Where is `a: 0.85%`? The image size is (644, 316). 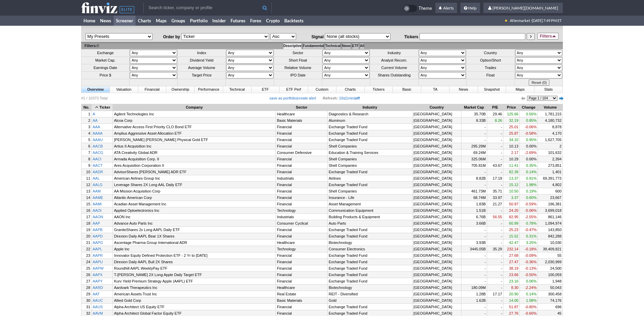
a: 0.85% is located at coordinates (528, 121).